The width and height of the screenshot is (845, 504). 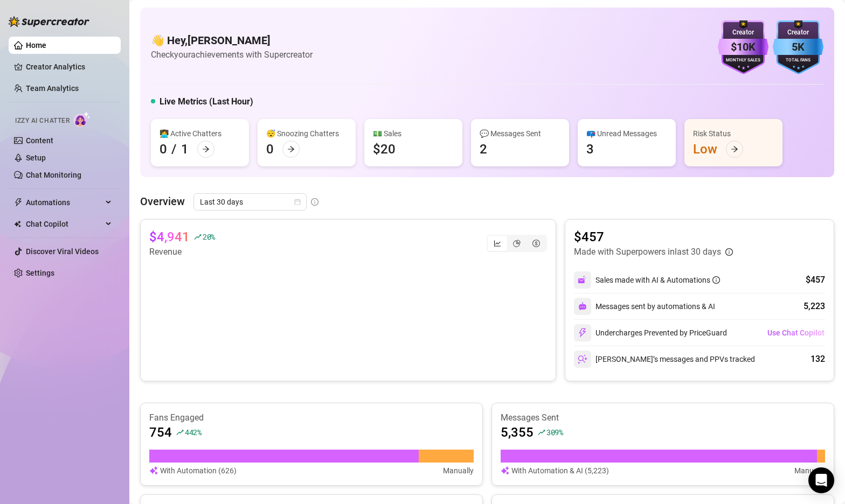 I want to click on span: Use Chat Copilot, so click(x=795, y=333).